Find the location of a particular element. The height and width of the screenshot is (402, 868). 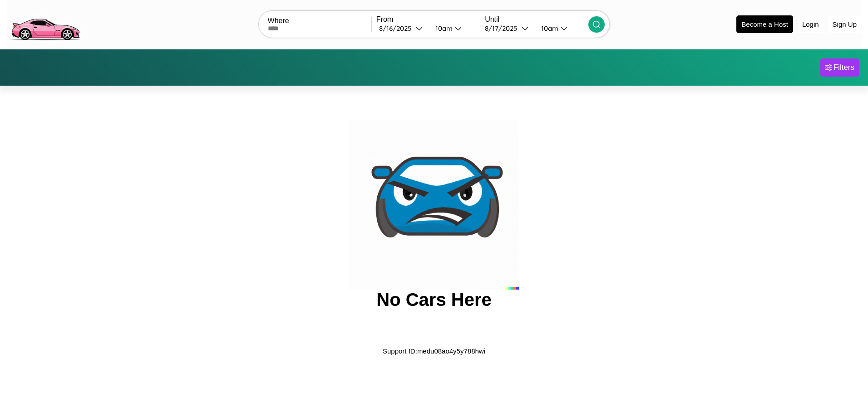

img: car is located at coordinates (434, 205).